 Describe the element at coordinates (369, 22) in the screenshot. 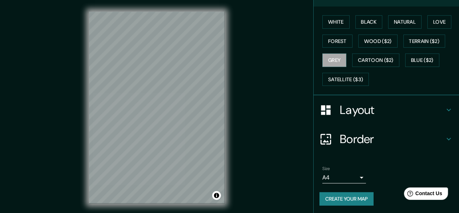

I see `button: Black` at that location.